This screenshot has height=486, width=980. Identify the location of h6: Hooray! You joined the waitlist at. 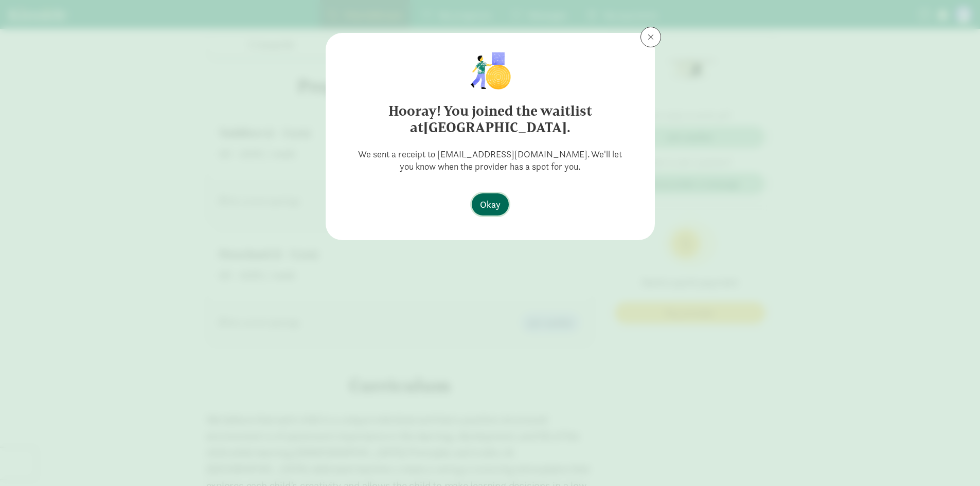
(490, 120).